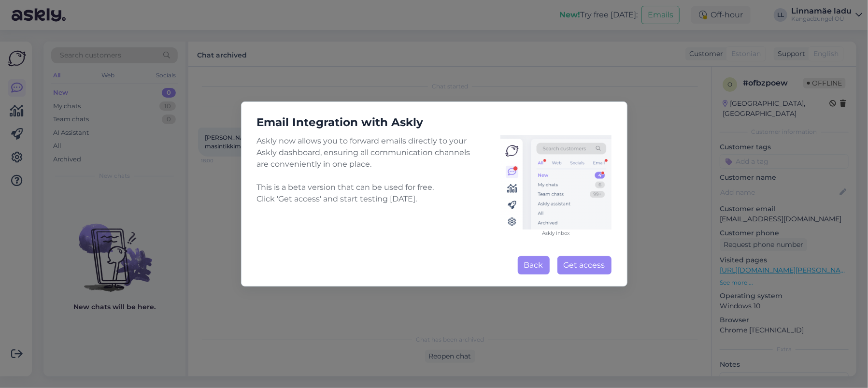  What do you see at coordinates (585, 264) in the screenshot?
I see `span: Get access` at bounding box center [585, 264].